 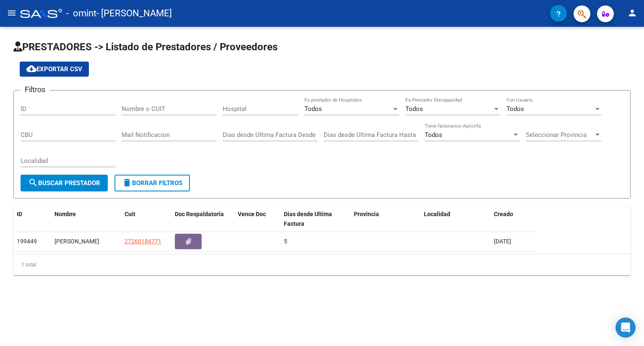 I want to click on span: Doc Respaldatoria, so click(x=199, y=214).